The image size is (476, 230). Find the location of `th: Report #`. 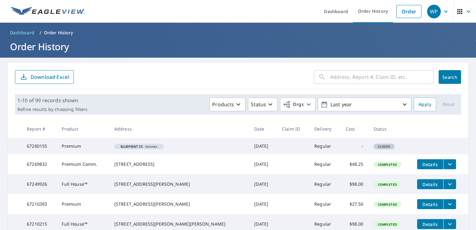

th: Report # is located at coordinates (39, 129).